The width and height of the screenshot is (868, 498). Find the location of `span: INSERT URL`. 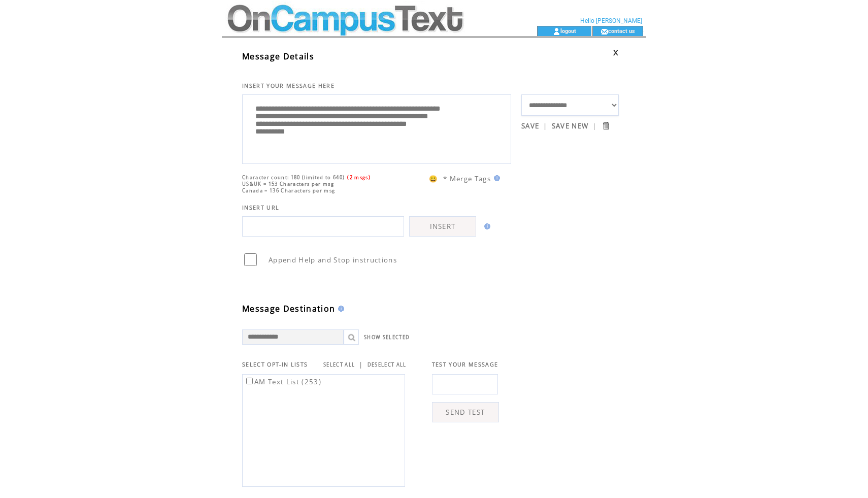

span: INSERT URL is located at coordinates (260, 208).